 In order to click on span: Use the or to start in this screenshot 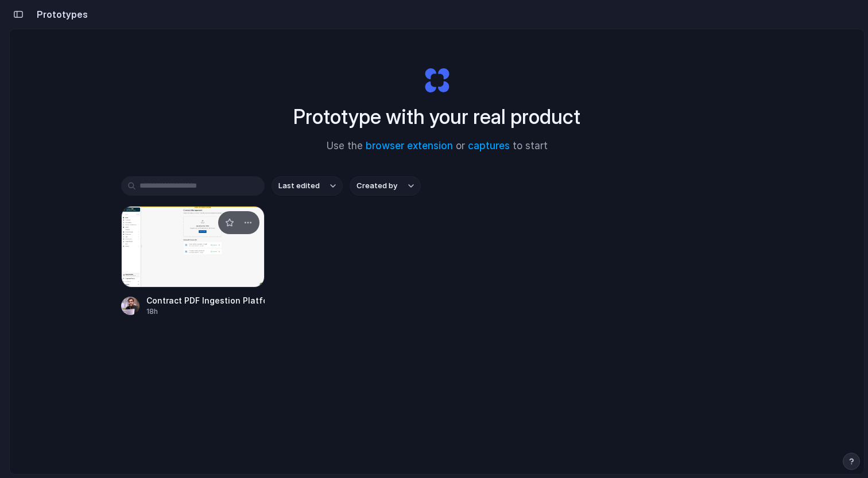, I will do `click(437, 146)`.